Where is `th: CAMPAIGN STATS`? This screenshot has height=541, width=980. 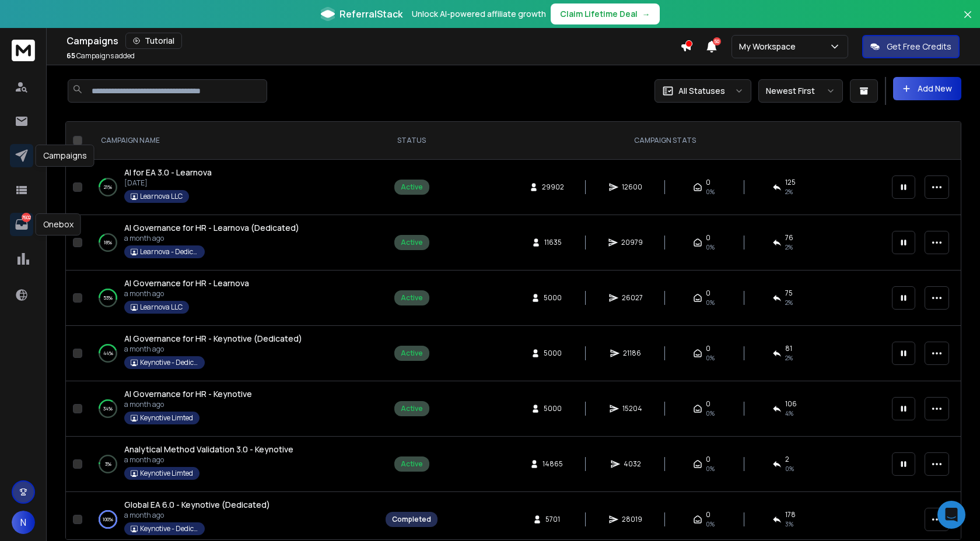 th: CAMPAIGN STATS is located at coordinates (664, 140).